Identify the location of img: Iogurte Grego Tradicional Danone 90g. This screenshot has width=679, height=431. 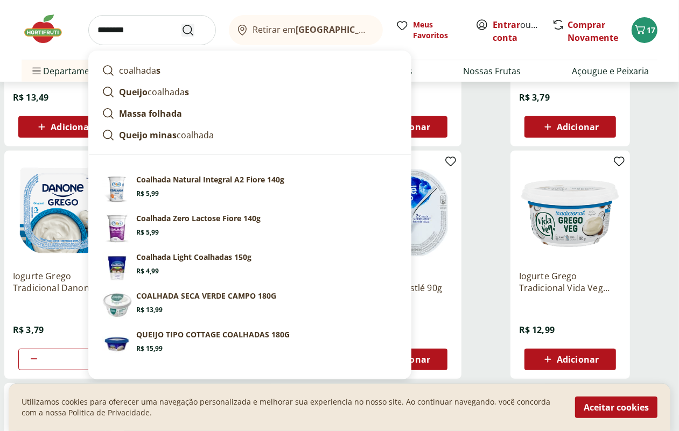
(64, 211).